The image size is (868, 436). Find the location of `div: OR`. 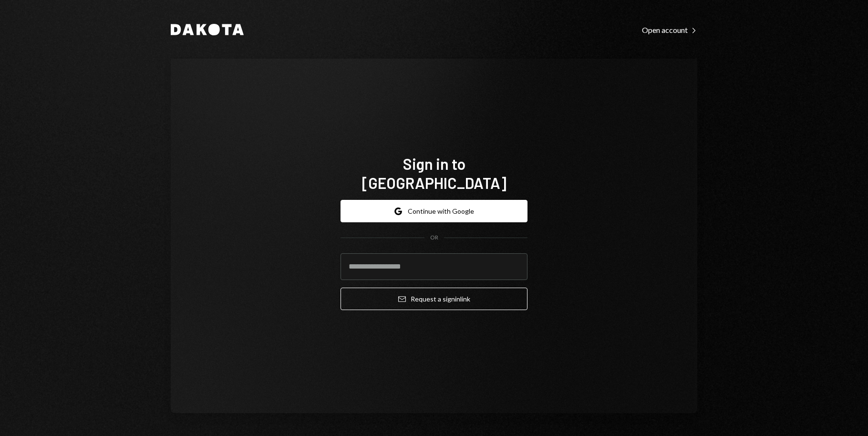

div: OR is located at coordinates (434, 238).